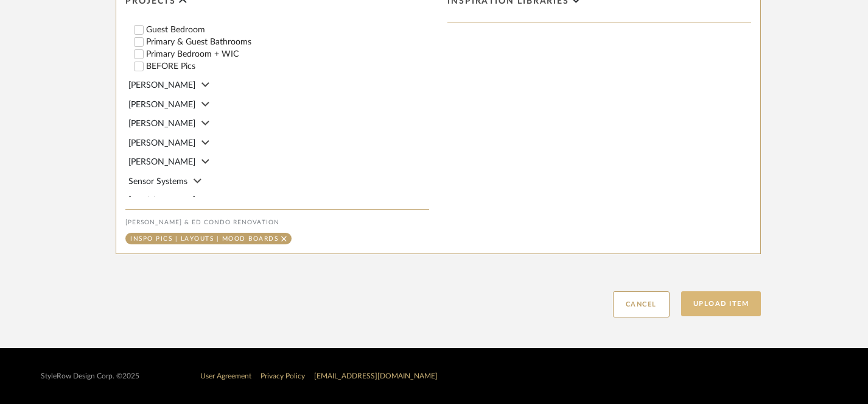 The height and width of the screenshot is (404, 868). I want to click on a: User Agreement, so click(226, 376).